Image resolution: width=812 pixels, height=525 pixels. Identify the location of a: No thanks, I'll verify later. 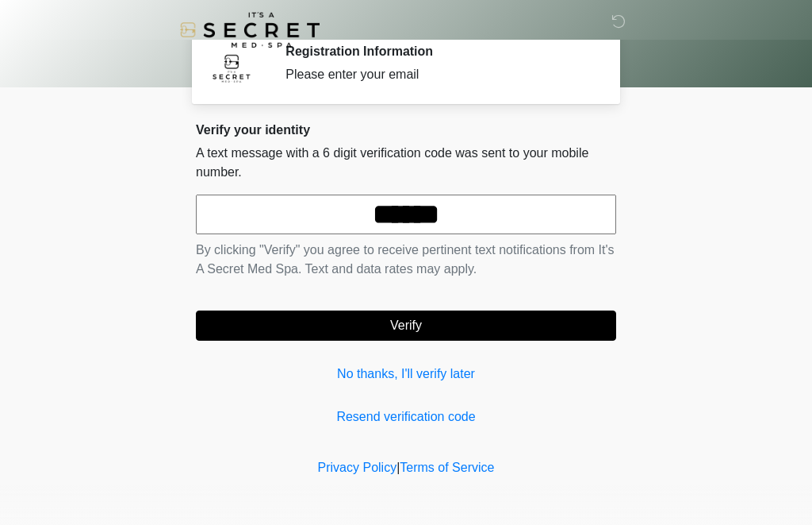
(406, 374).